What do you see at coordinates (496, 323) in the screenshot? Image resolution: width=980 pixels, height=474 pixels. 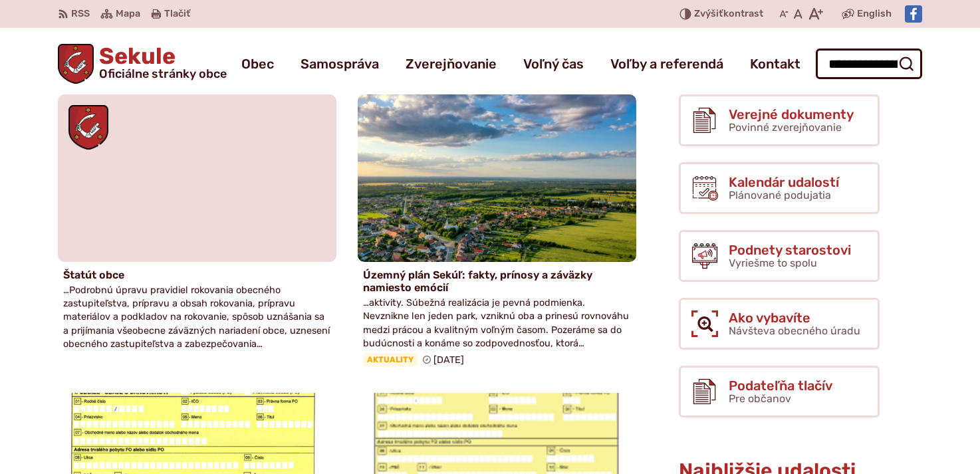 I see `span: …aktivity. Súbežná realizácia je pevná podmienka. Nevznikne len jeden park, vzniknú oba a prinesú...` at bounding box center [496, 323].